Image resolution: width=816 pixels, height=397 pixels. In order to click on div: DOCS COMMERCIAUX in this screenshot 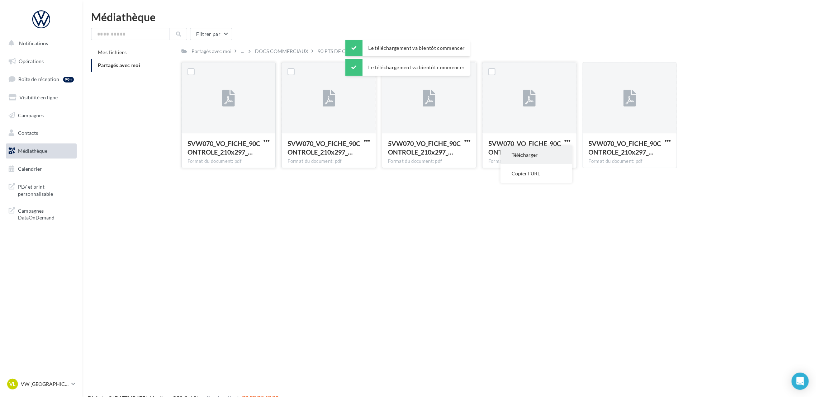, I will do `click(281, 51)`.